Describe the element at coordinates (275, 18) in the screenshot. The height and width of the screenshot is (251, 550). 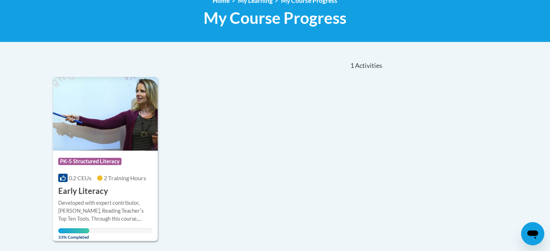
I see `span: My Course Progress` at that location.